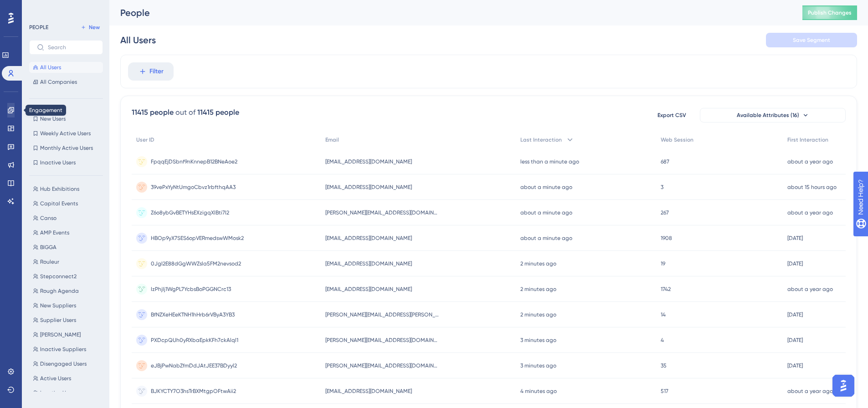 Image resolution: width=868 pixels, height=408 pixels. What do you see at coordinates (198, 238) in the screenshot?
I see `span: HBOp9yX7SES6opVERmedswWMosk2` at bounding box center [198, 238].